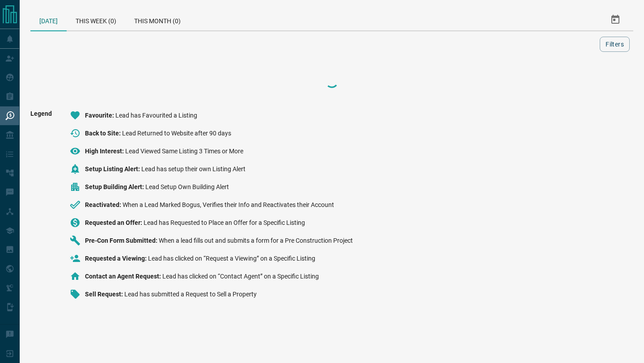 This screenshot has height=363, width=644. What do you see at coordinates (332, 82) in the screenshot?
I see `div: Loading` at bounding box center [332, 82].